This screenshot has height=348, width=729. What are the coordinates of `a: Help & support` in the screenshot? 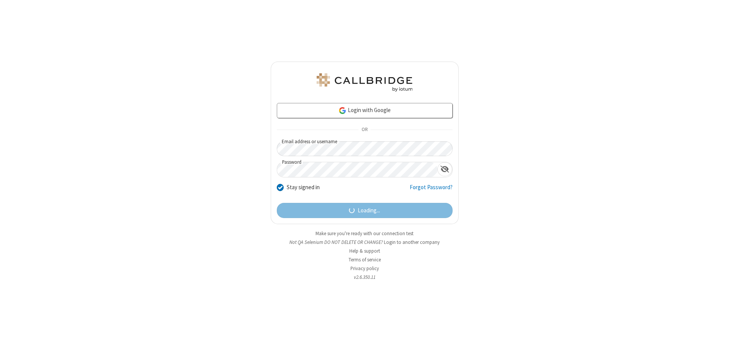 It's located at (364, 250).